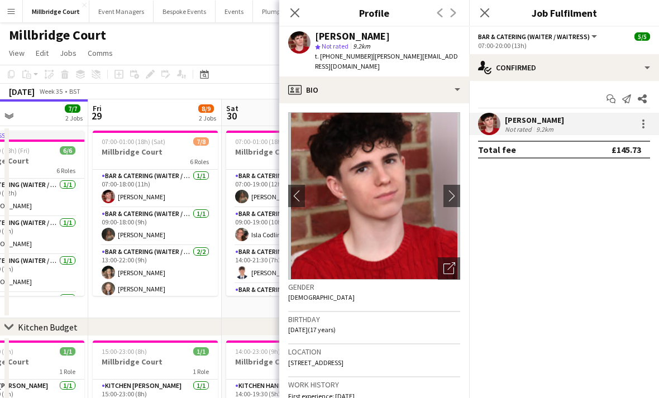 Image resolution: width=659 pixels, height=398 pixels. Describe the element at coordinates (51, 91) in the screenshot. I see `span: Week 35` at that location.